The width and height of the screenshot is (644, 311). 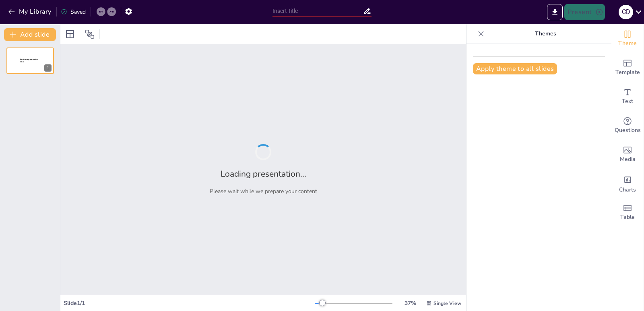 I want to click on div: Add ready made slides, so click(x=627, y=68).